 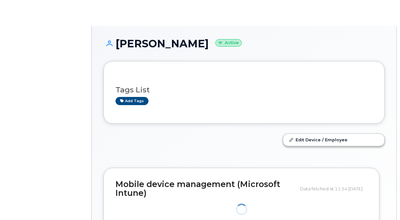 What do you see at coordinates (205, 188) in the screenshot?
I see `h2: Mobile device management (Microsoft Intune)` at bounding box center [205, 188].